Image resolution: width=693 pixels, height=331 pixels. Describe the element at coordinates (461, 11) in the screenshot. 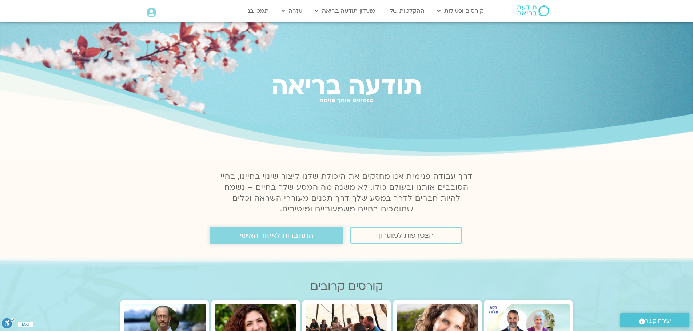

I see `a: קורסים ופעילות` at that location.